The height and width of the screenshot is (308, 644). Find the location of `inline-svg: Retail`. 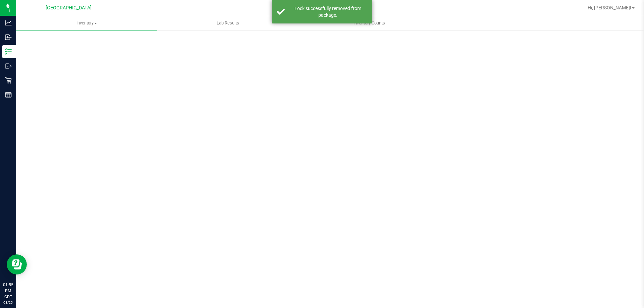

inline-svg: Retail is located at coordinates (8, 81).